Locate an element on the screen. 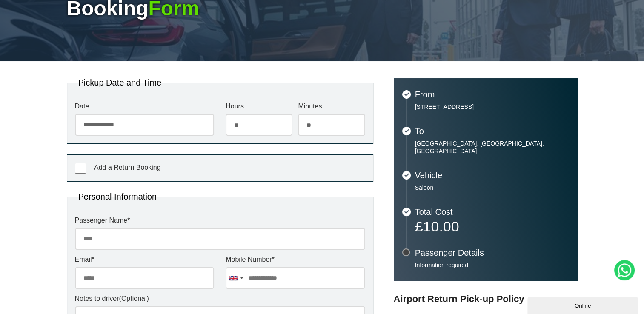 The height and width of the screenshot is (314, 644). h3: To is located at coordinates (492, 131).